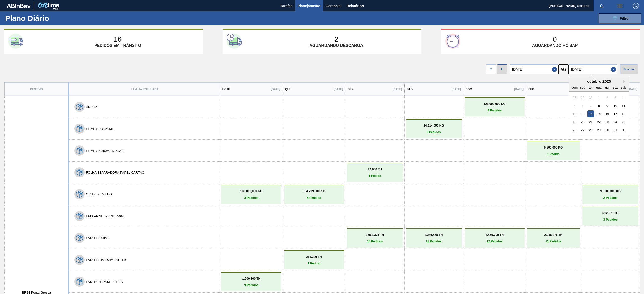 The width and height of the screenshot is (644, 294). What do you see at coordinates (374, 176) in the screenshot?
I see `p: 1 Pedido` at bounding box center [374, 176].